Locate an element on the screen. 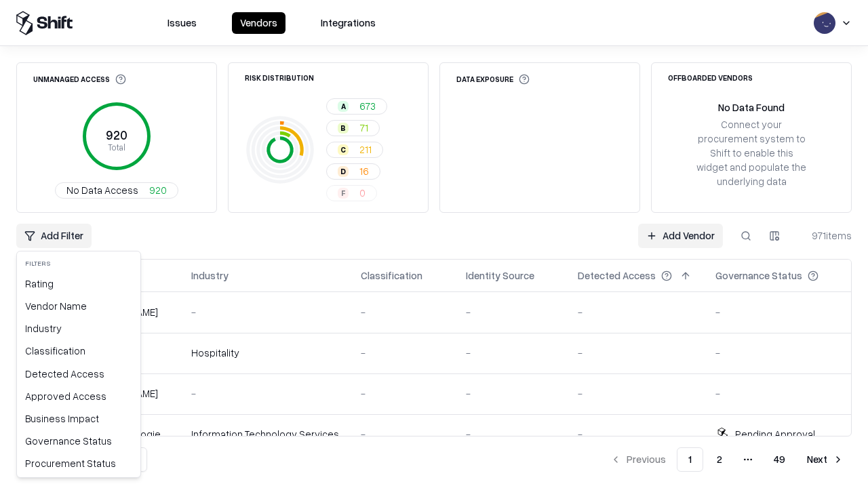  div: Business Impact is located at coordinates (79, 419).